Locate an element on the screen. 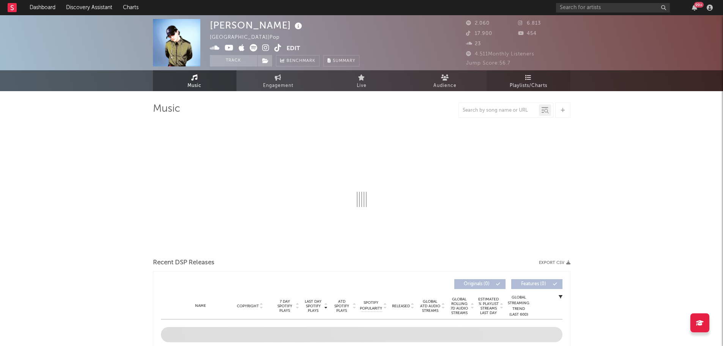 The width and height of the screenshot is (723, 346). button: Export CSV is located at coordinates (554, 263).